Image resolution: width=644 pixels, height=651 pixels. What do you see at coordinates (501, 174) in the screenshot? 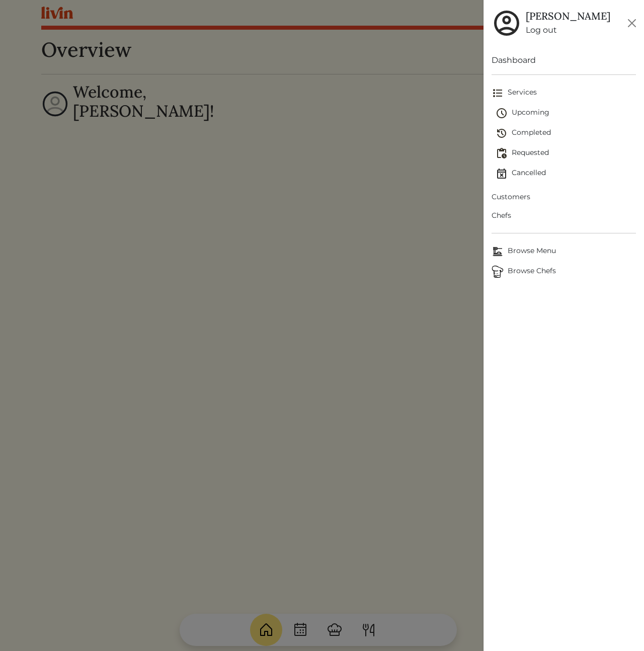
I see `img: event_cancelled-67e280bd0a9e072c26133efab016668ee6d7272ad66fa3c7eb58af48b074a3a4.svg` at bounding box center [501, 174].